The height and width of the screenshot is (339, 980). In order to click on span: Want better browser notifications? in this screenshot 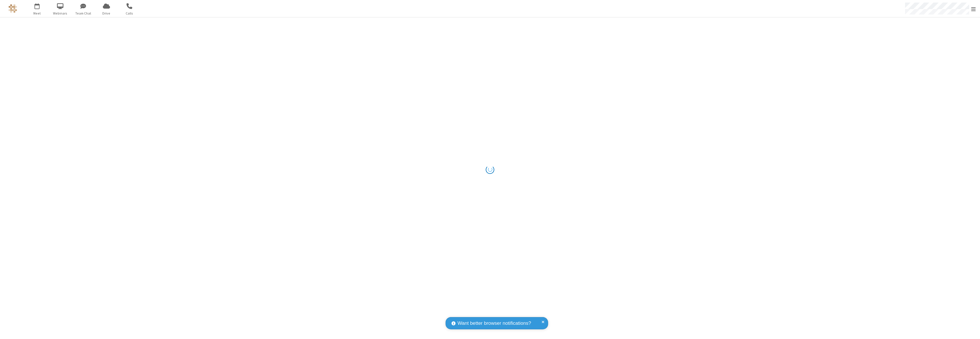, I will do `click(494, 323)`.